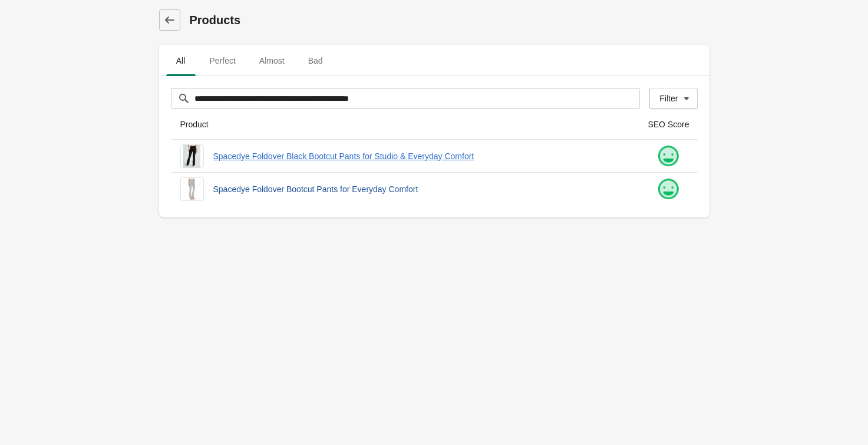  What do you see at coordinates (673, 98) in the screenshot?
I see `button: Filter` at bounding box center [673, 98].